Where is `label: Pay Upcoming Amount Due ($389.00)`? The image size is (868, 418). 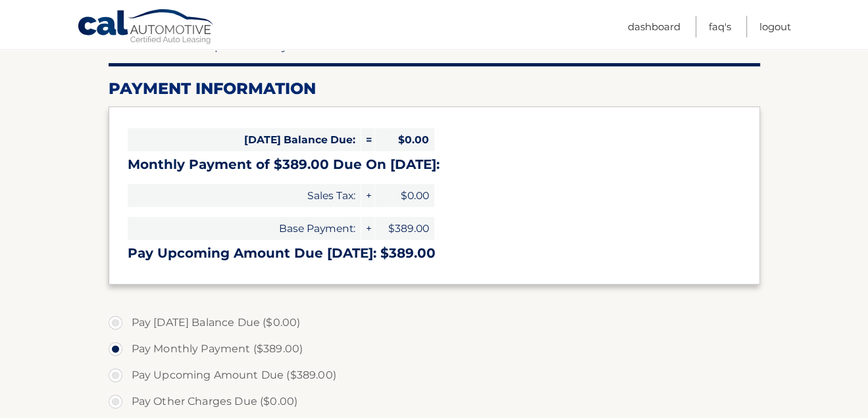 label: Pay Upcoming Amount Due ($389.00) is located at coordinates (434, 376).